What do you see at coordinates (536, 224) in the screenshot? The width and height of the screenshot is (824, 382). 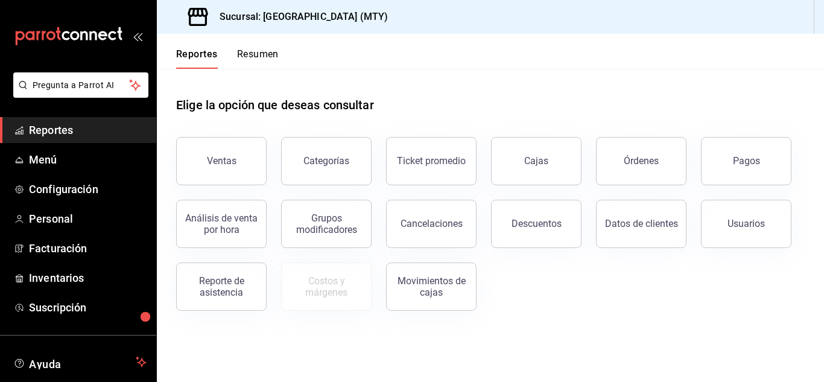 I see `button: Descuentos` at bounding box center [536, 224].